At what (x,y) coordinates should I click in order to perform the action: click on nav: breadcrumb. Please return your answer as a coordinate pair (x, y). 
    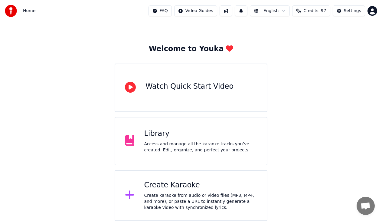
    Looking at the image, I should click on (29, 11).